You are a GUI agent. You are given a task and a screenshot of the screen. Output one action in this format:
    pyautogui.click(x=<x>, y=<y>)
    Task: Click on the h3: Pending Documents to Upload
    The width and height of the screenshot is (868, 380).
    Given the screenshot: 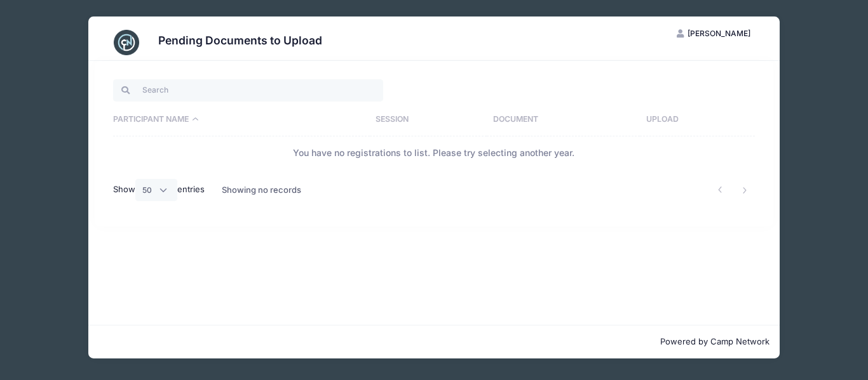 What is the action you would take?
    pyautogui.click(x=240, y=40)
    